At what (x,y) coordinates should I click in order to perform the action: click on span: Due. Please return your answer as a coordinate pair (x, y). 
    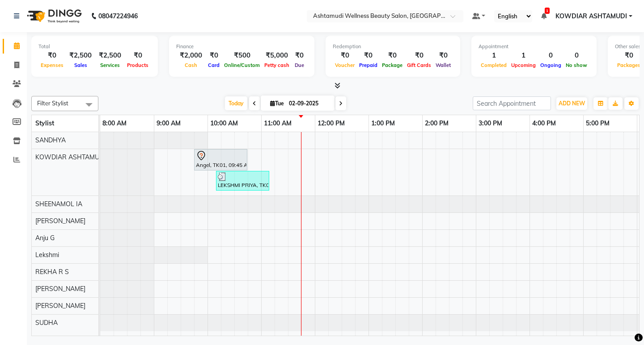
    Looking at the image, I should click on (299, 65).